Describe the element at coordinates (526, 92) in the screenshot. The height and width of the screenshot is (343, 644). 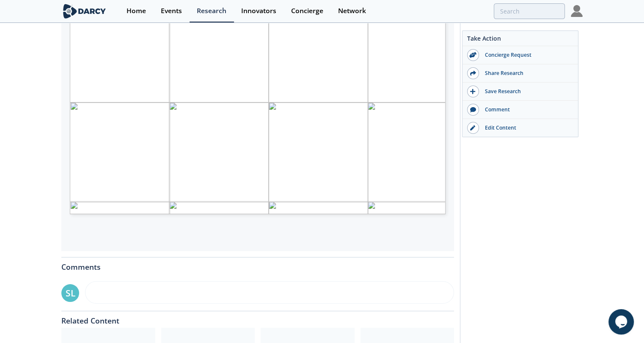
I see `div: Save Research` at that location.